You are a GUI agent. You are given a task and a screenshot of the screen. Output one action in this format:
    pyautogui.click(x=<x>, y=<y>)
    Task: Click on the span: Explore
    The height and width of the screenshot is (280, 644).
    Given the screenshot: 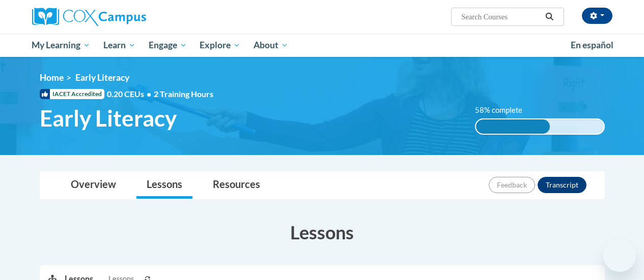 What is the action you would take?
    pyautogui.click(x=220, y=45)
    